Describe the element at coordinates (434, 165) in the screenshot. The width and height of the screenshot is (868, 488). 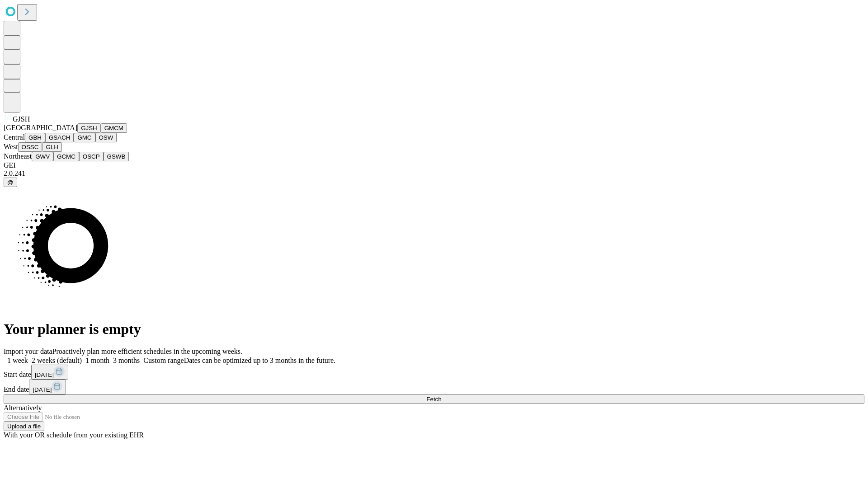
I see `div: GEI` at that location.